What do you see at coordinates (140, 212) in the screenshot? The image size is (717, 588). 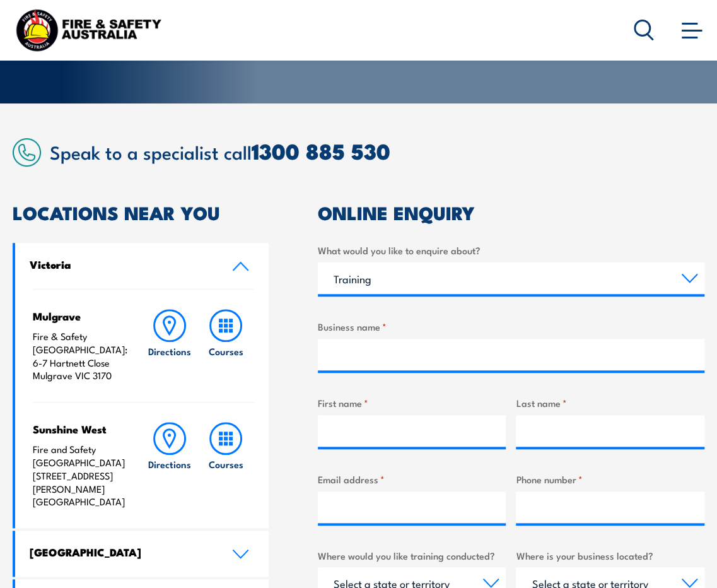 I see `h2: LOCATIONS NEAR YOU` at bounding box center [140, 212].